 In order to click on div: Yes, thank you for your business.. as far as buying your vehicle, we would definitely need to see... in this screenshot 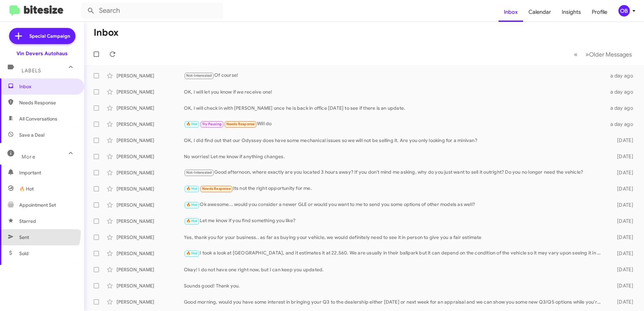, I will do `click(395, 238)`.